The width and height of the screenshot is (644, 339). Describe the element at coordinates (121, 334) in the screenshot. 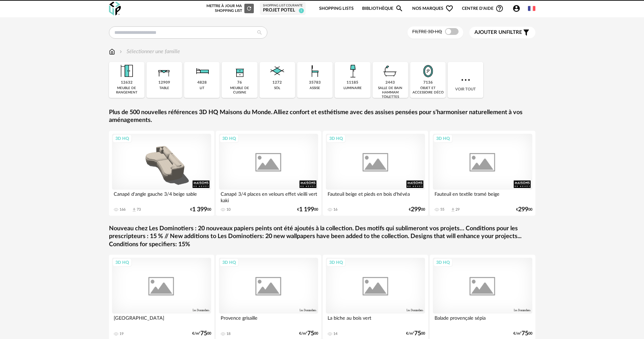

I see `div: 19` at that location.